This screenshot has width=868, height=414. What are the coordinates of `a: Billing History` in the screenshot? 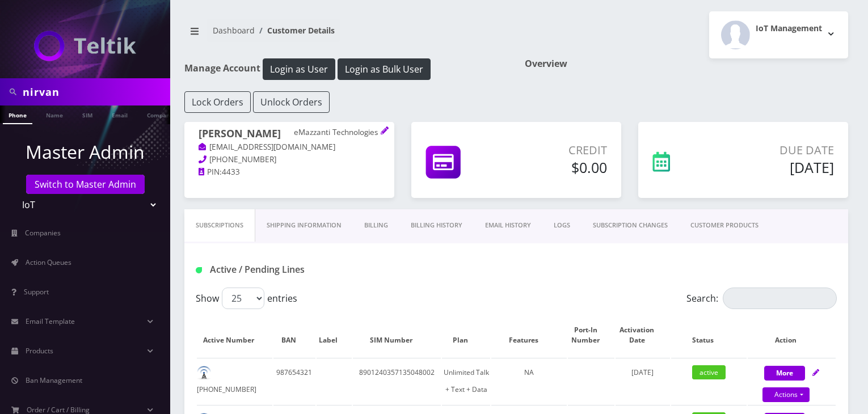 It's located at (437, 225).